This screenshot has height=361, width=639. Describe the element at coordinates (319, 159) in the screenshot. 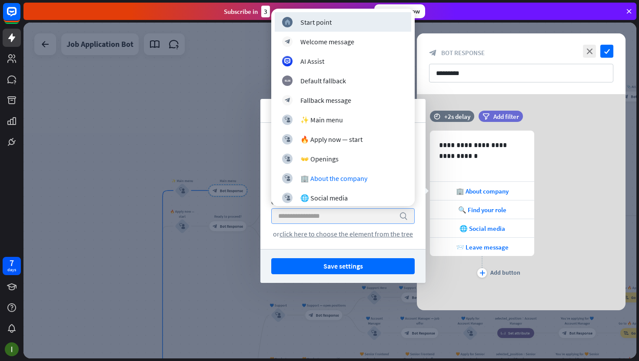

I see `div: 👐 Openings` at that location.